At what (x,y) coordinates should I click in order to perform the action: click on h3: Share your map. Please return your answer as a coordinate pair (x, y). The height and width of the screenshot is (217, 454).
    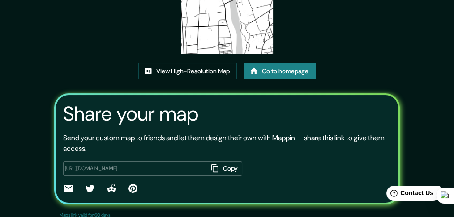
    Looking at the image, I should click on (131, 114).